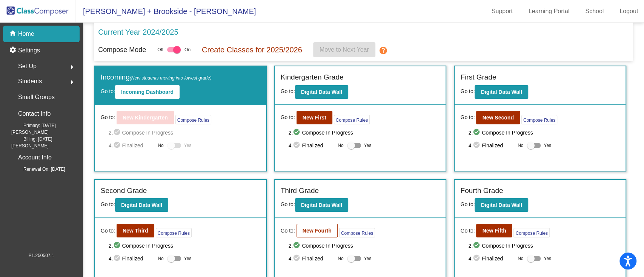  I want to click on button: Move to Next Year, so click(344, 49).